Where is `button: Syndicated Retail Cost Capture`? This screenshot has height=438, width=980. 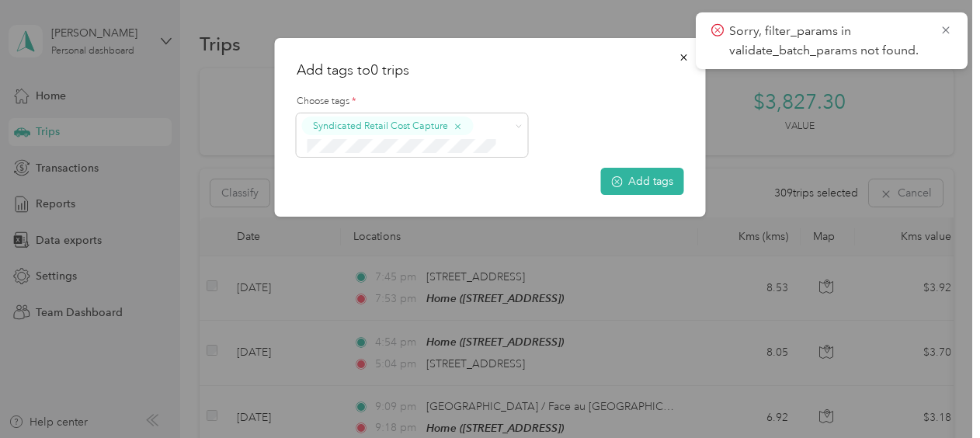 button: Syndicated Retail Cost Capture is located at coordinates (388, 126).